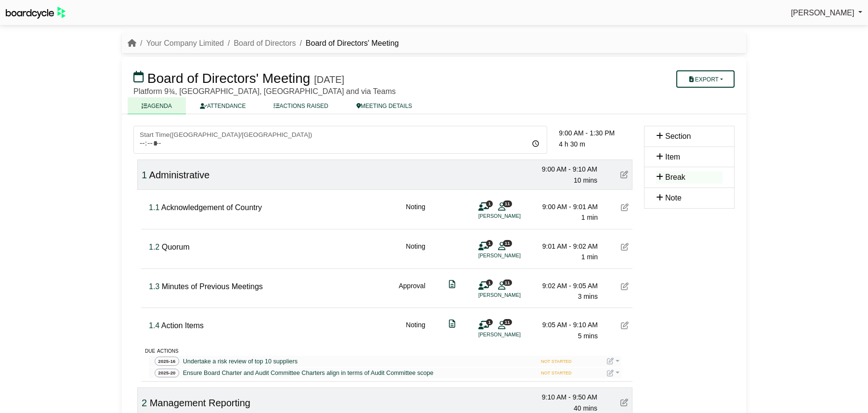  I want to click on div: 9:10 AM - 9:50 AM, so click(564, 397).